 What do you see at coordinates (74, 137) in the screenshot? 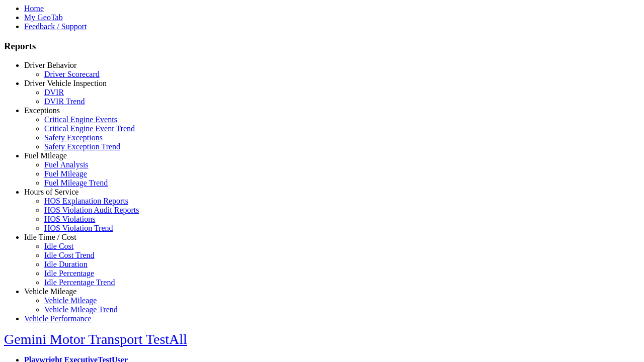
I see `a: Safety Exceptions` at bounding box center [74, 137].